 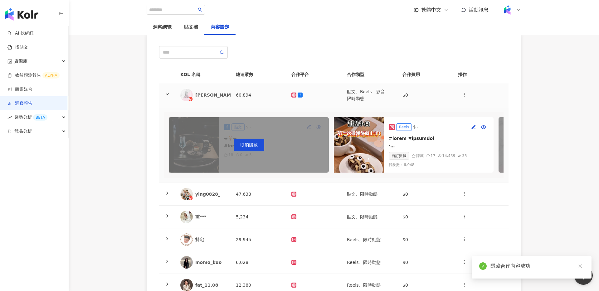 I want to click on div: 17, so click(x=433, y=156).